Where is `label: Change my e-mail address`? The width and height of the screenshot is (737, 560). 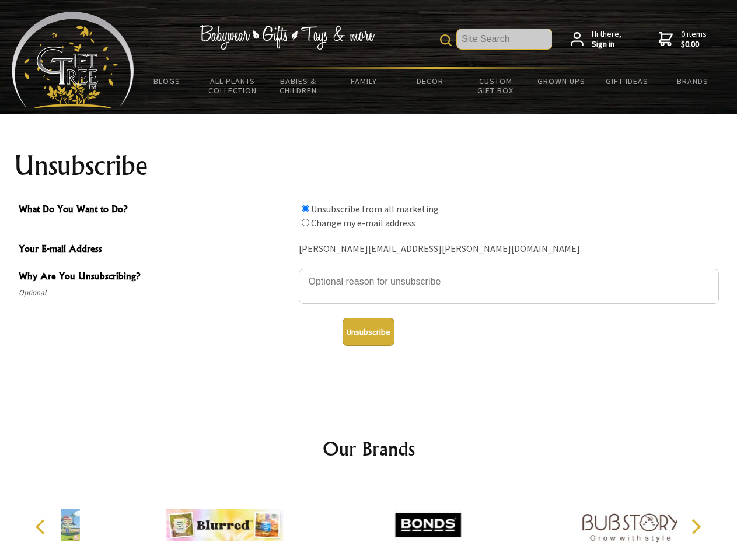
label: Change my e-mail address is located at coordinates (363, 223).